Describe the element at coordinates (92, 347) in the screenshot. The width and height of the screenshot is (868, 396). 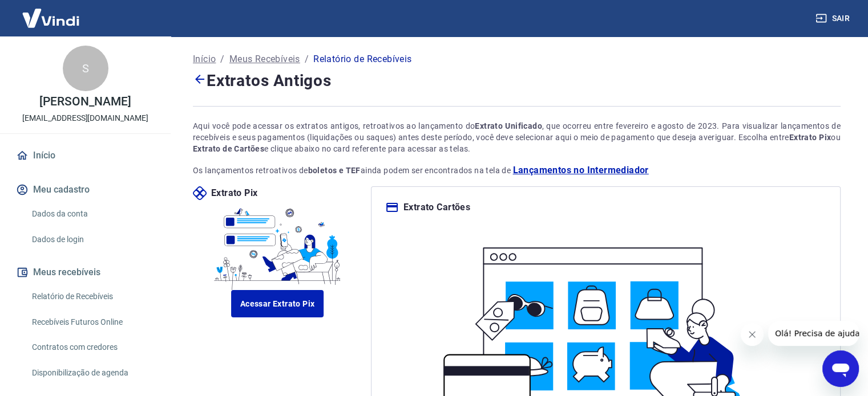
I see `a: Contratos com credores` at that location.